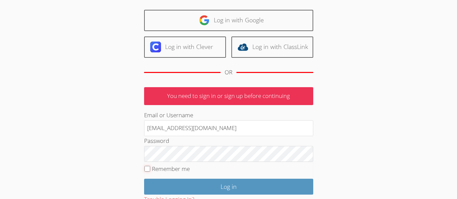  What do you see at coordinates (204, 20) in the screenshot?
I see `img: google-logo-50288ca7cdecda66e5e0955fdab243c47b7ad437acaf1139b6f446037453330a.svg` at bounding box center [204, 20].